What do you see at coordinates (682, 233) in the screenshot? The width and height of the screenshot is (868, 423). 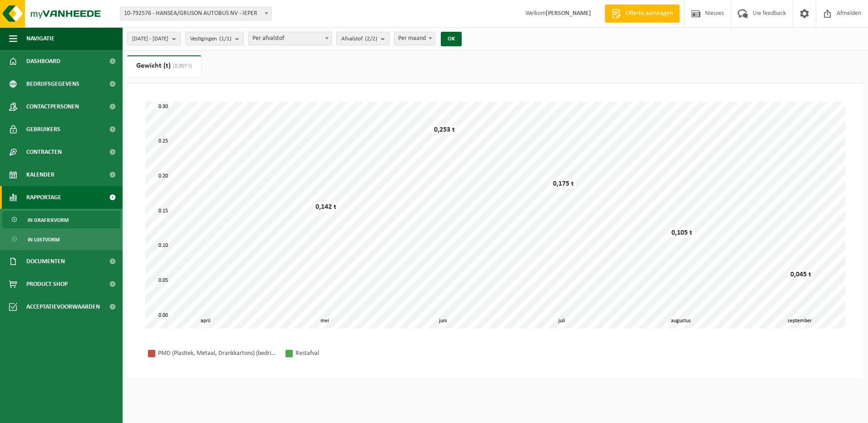 I see `div: 0,105 t` at bounding box center [682, 233].